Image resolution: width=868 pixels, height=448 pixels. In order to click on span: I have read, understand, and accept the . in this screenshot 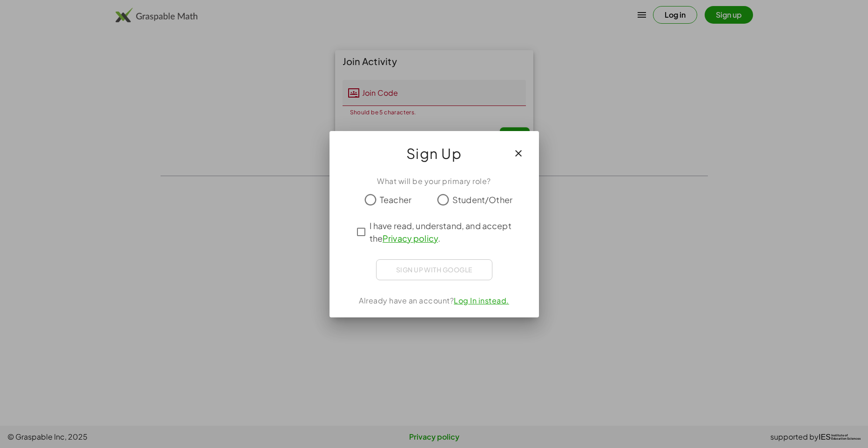, I will do `click(443, 232)`.